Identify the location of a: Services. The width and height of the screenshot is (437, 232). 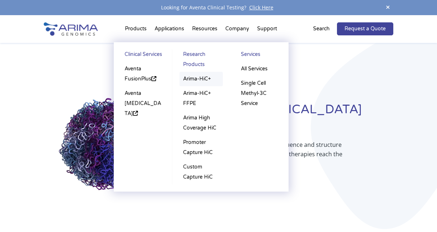
(259, 56).